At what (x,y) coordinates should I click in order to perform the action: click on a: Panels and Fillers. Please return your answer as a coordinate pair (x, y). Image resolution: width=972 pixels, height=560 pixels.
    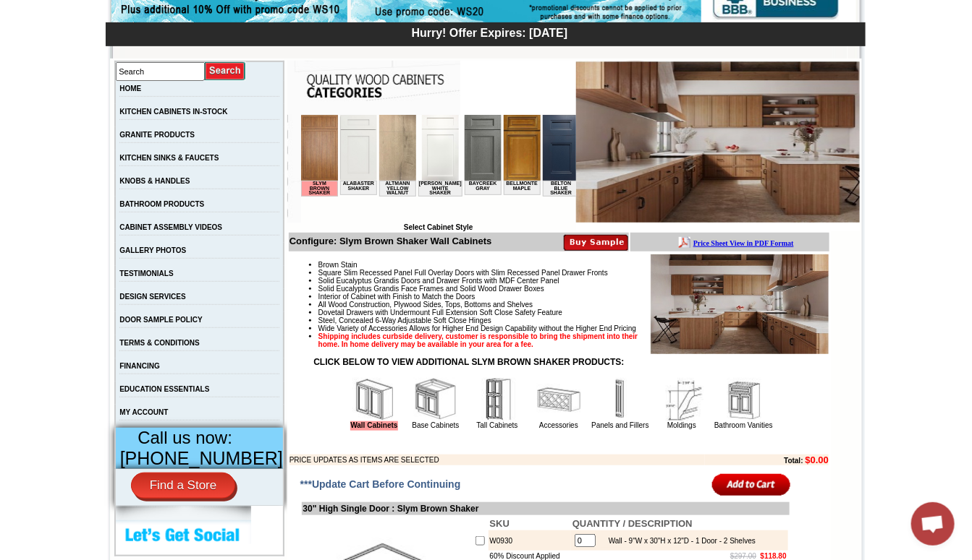
    Looking at the image, I should click on (620, 425).